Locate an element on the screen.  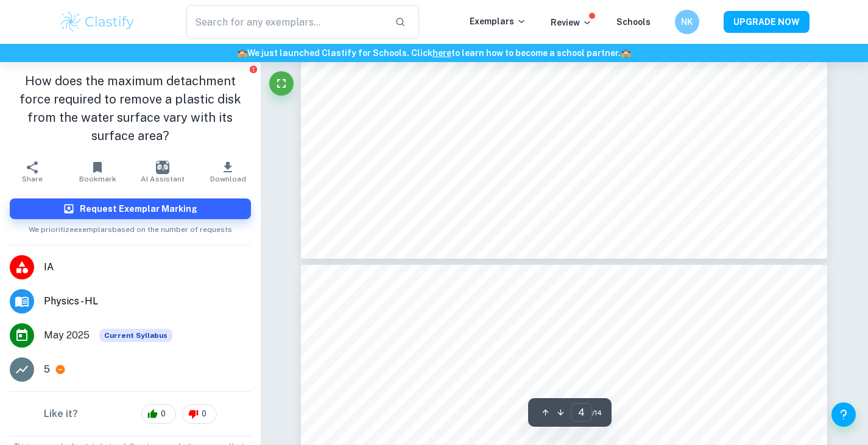
img: AI Assistant is located at coordinates (163, 167).